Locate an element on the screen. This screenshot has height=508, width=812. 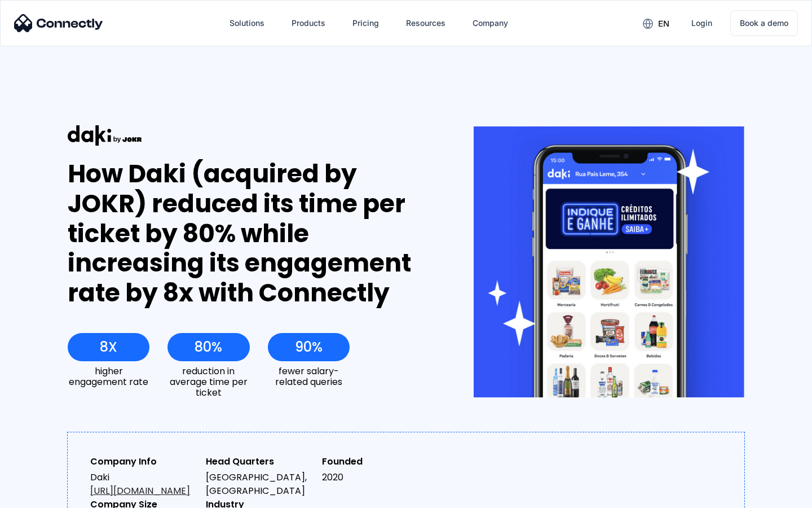
div: Resources is located at coordinates (426, 23).